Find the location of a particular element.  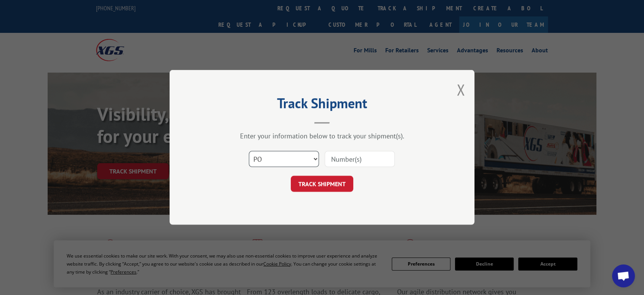

button: TRACK SHIPMENT is located at coordinates (322, 184).